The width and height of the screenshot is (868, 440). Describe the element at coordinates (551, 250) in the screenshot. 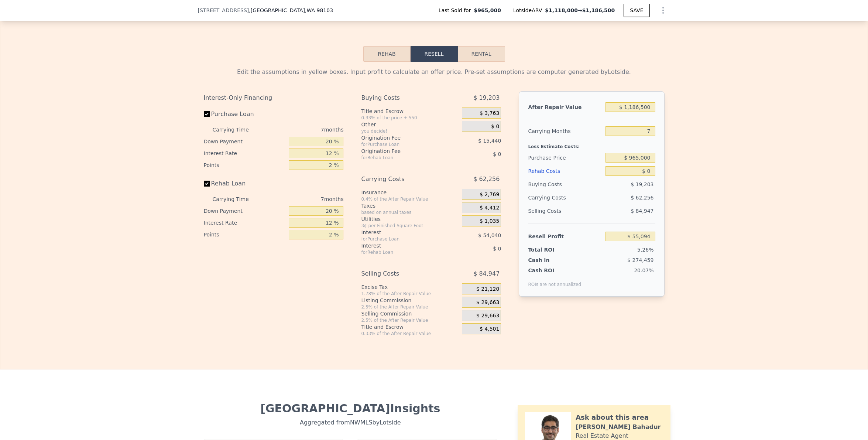

I see `div: Total ROI` at that location.